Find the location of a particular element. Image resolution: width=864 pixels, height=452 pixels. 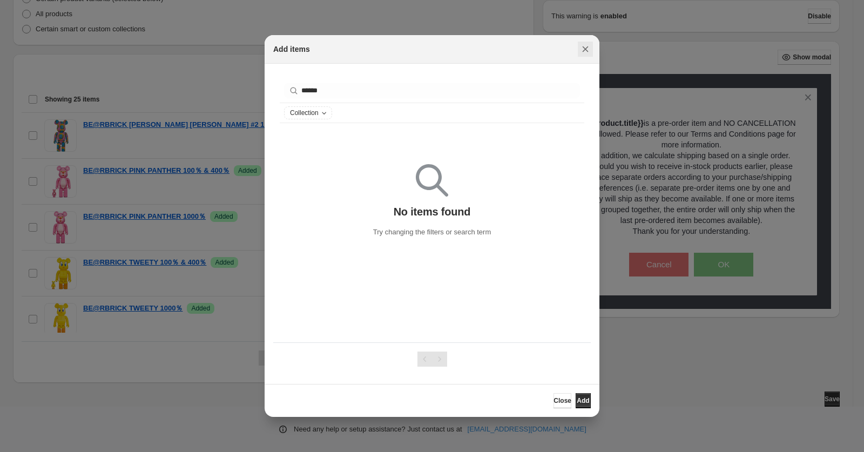

span: Collection is located at coordinates (304, 113).